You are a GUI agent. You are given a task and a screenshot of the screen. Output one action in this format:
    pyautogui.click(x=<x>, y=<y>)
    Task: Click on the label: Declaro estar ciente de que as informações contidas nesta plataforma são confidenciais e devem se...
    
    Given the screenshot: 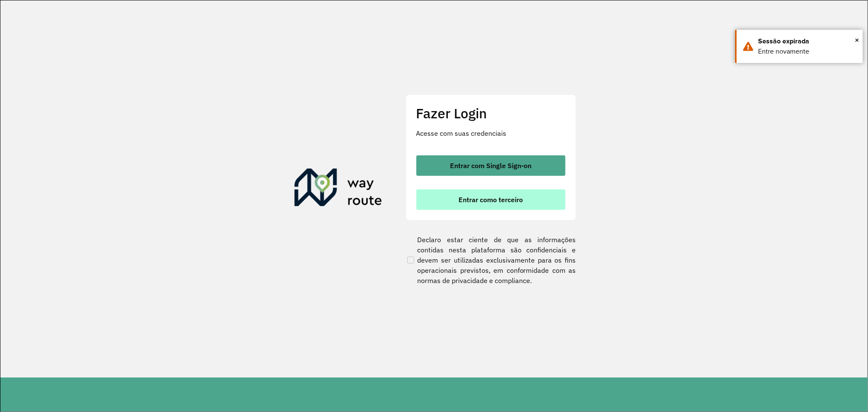 What is the action you would take?
    pyautogui.click(x=491, y=260)
    